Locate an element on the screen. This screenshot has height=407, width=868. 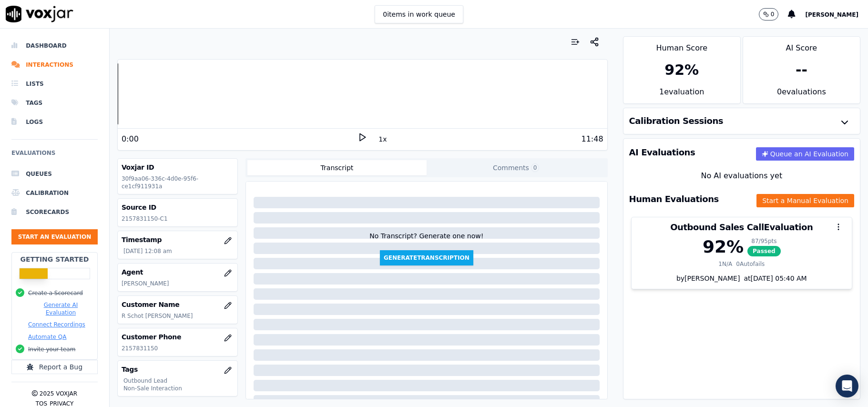
li: Scorecards is located at coordinates (54, 212).